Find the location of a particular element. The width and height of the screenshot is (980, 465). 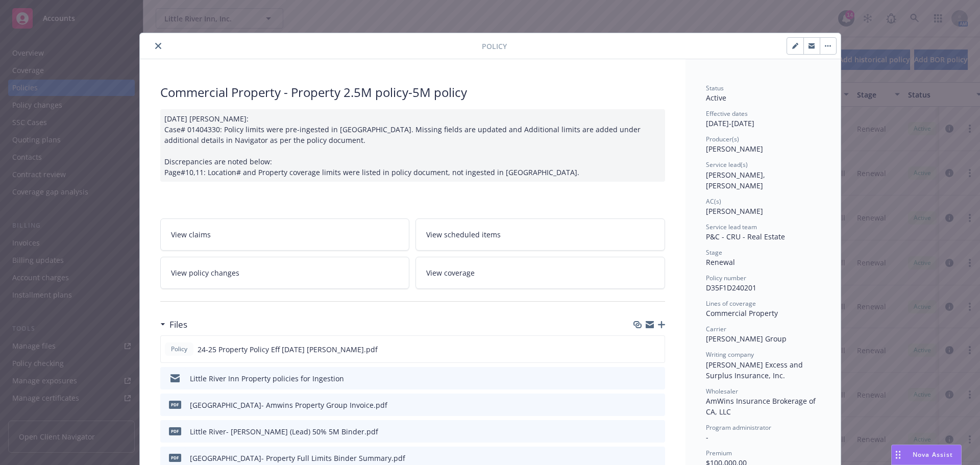

span: Status is located at coordinates (715, 88).